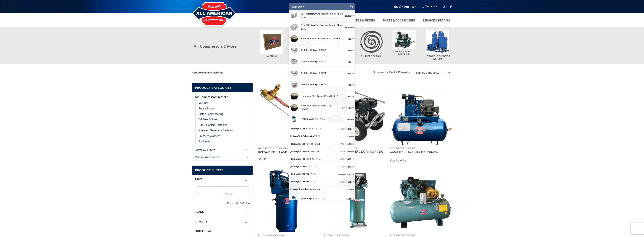 Image resolution: width=644 pixels, height=237 pixels. I want to click on a: Visit product category Vacuum, so click(271, 44).